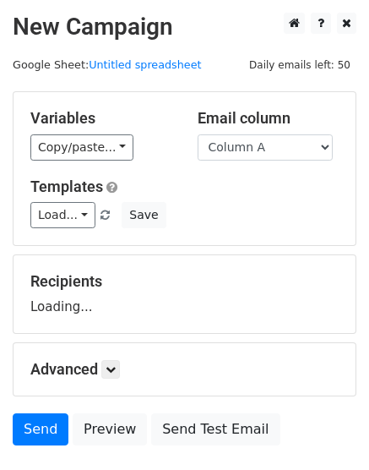  Describe the element at coordinates (107, 64) in the screenshot. I see `small: Google Sheet:` at that location.